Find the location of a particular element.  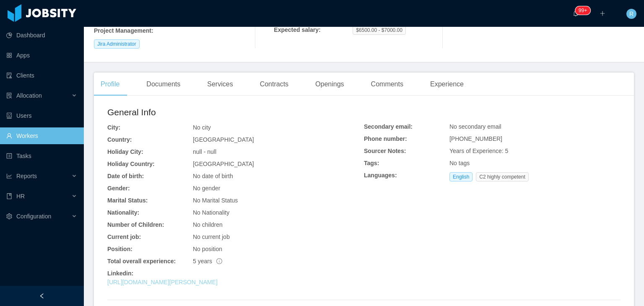

b: Country: is located at coordinates (120, 140).